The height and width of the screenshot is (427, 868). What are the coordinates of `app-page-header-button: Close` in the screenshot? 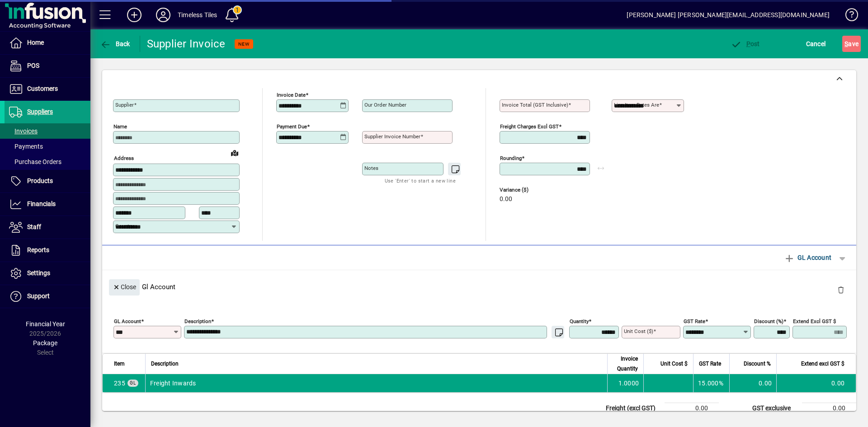 It's located at (124, 286).